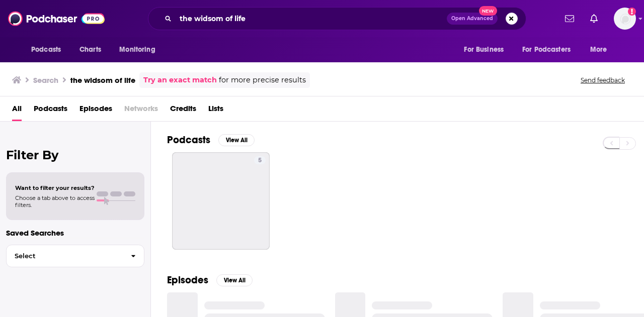 This screenshot has height=317, width=644. What do you see at coordinates (260, 161) in the screenshot?
I see `span: 5` at bounding box center [260, 161].